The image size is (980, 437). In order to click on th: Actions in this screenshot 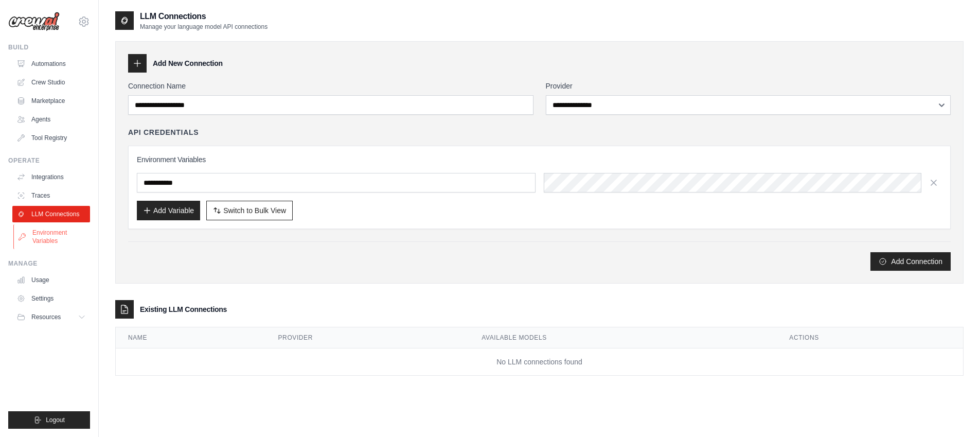, I will do `click(870, 338)`.